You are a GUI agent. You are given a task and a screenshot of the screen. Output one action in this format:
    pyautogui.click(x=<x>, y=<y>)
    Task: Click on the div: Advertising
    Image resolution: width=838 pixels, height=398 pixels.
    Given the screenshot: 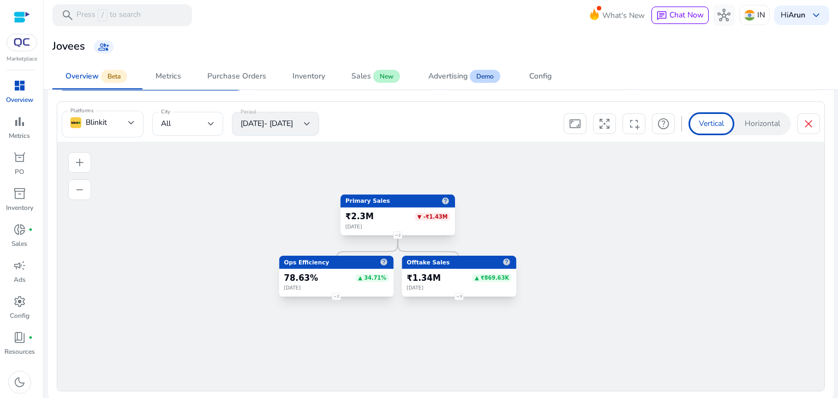 What is the action you would take?
    pyautogui.click(x=448, y=76)
    